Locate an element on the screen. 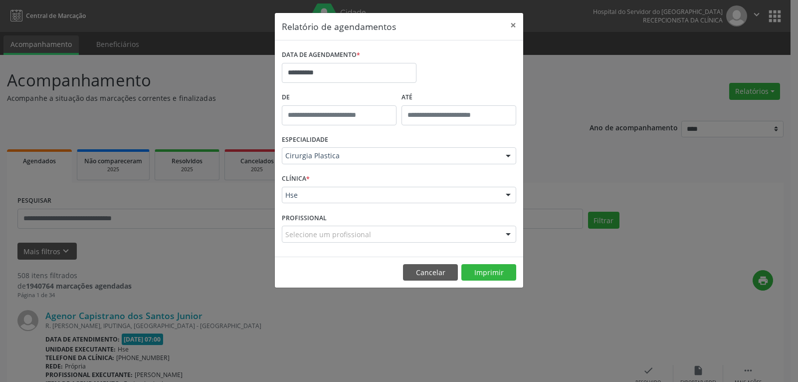 Image resolution: width=798 pixels, height=382 pixels. label: DATA DE AGENDAMENTO is located at coordinates (321, 55).